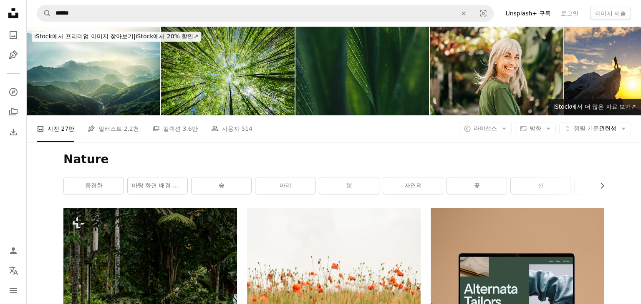 The height and width of the screenshot is (304, 641). Describe the element at coordinates (483, 13) in the screenshot. I see `button: 시각적 검색` at that location.